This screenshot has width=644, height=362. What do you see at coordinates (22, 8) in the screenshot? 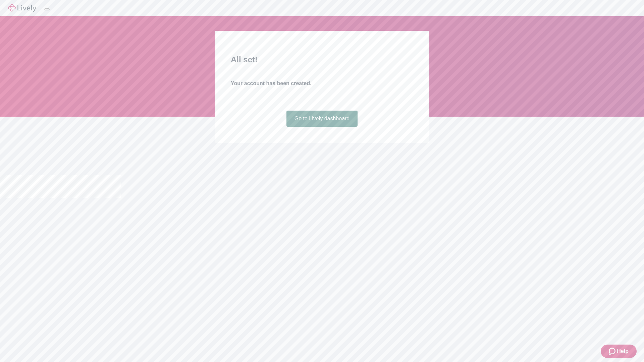
I see `img: Lively` at bounding box center [22, 8].